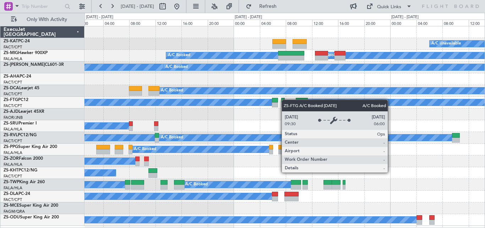  What do you see at coordinates (446, 44) in the screenshot?
I see `div: A/C Unavailable` at bounding box center [446, 44].